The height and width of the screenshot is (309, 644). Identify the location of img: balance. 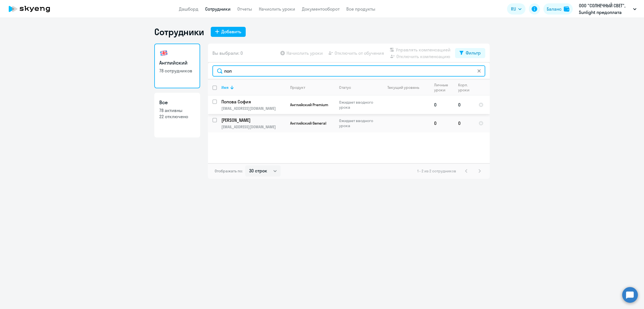
(566, 9).